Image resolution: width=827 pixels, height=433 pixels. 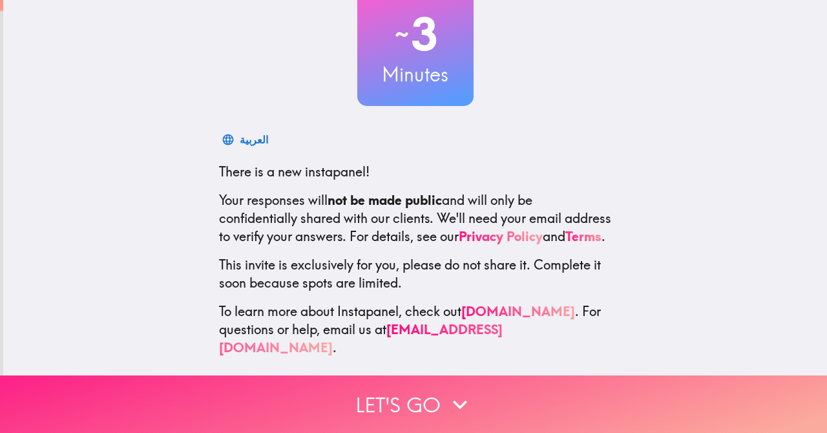 I want to click on a: Privacy Policy, so click(x=500, y=236).